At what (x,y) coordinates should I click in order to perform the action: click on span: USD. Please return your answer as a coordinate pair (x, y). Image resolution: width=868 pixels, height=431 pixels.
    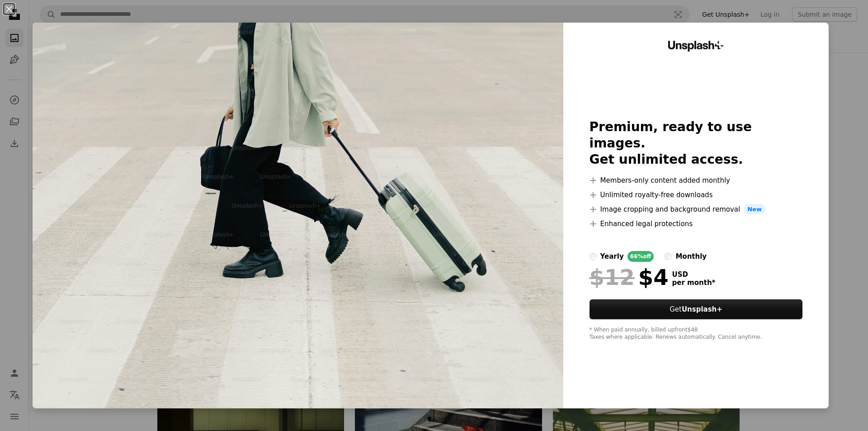
    Looking at the image, I should click on (694, 274).